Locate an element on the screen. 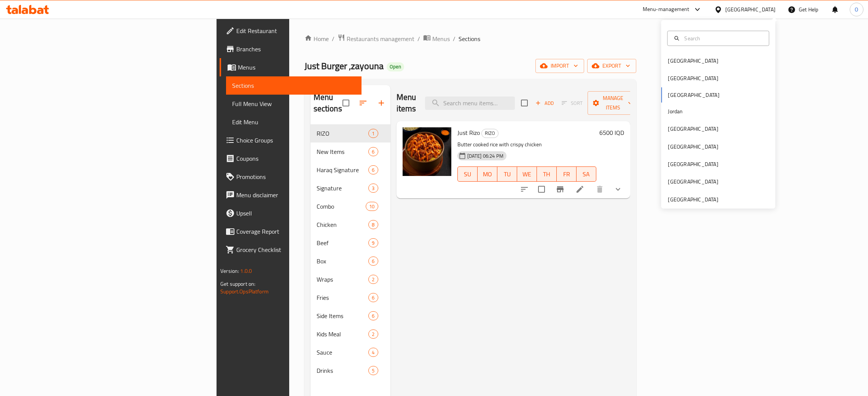  span: 1.0.0 is located at coordinates (246, 271).